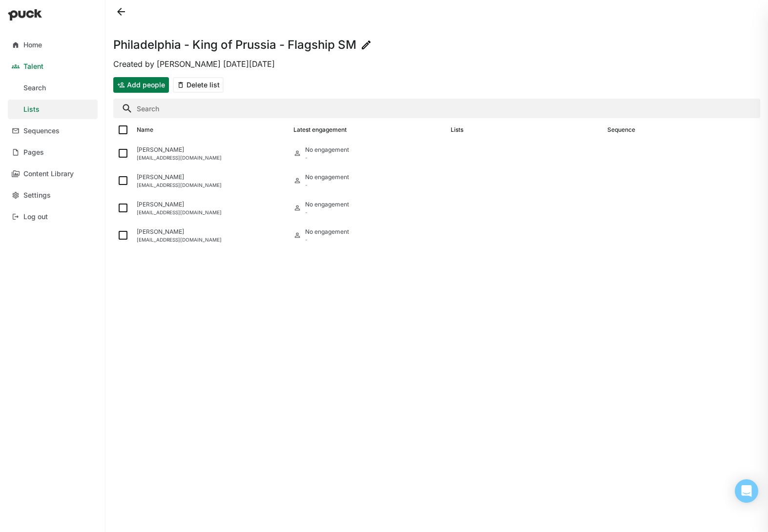  What do you see at coordinates (48, 174) in the screenshot?
I see `div: Content Library` at bounding box center [48, 174].